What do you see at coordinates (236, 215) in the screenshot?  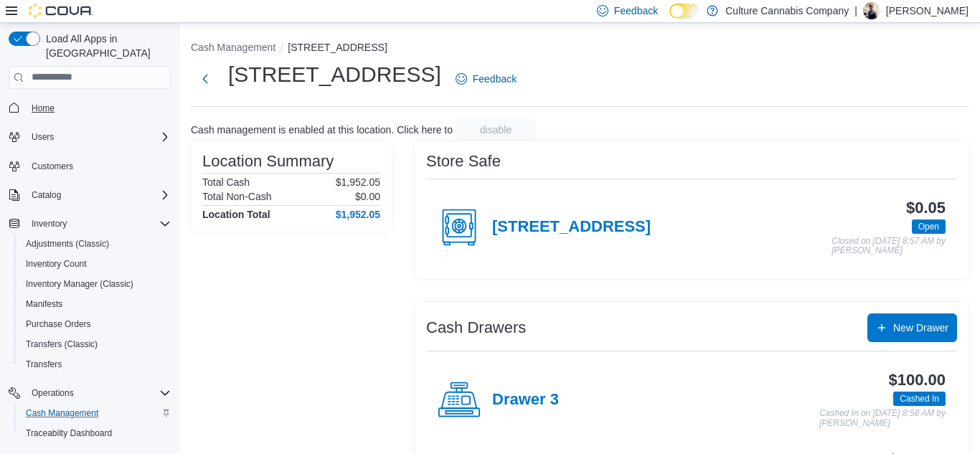 I see `h4: Location Total` at bounding box center [236, 215].